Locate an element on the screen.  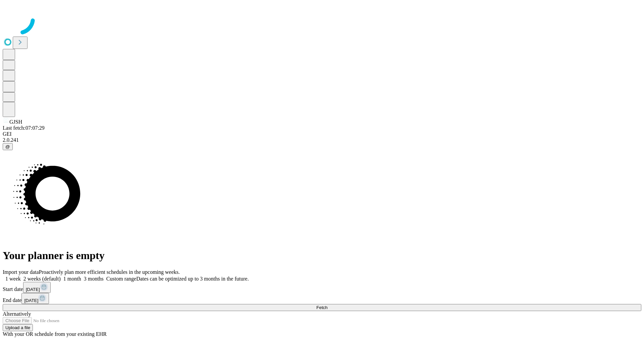
span: Alternatively is located at coordinates (17, 314).